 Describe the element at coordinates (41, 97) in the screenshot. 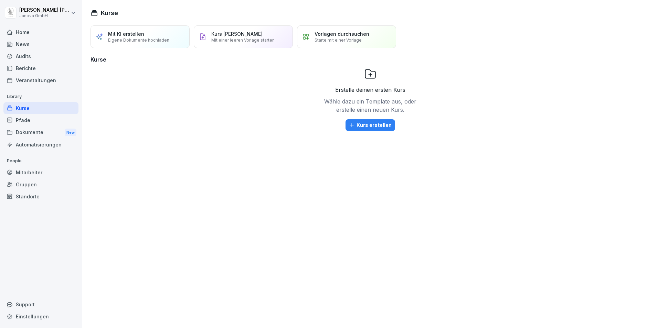

I see `p: Library` at that location.